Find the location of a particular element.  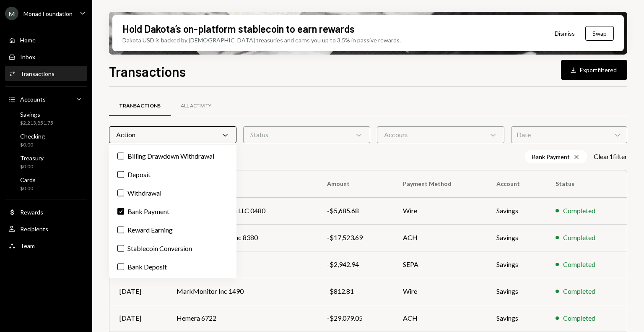

button: Swap is located at coordinates (600, 33).